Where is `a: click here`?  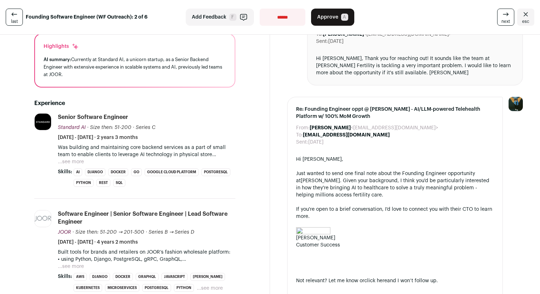
a: click here is located at coordinates (375, 280).